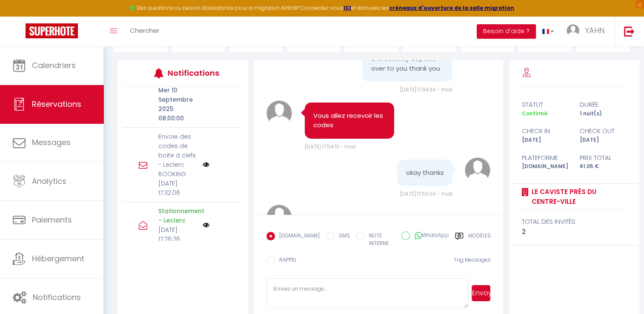 The width and height of the screenshot is (644, 314). I want to click on label: NOTE INTERNE, so click(380, 240).